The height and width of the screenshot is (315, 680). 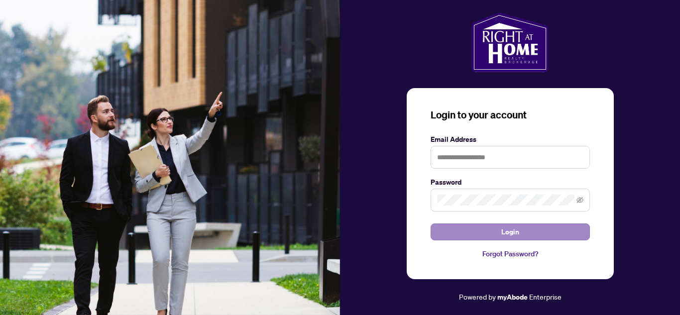 What do you see at coordinates (510, 115) in the screenshot?
I see `h3: Login to your account` at bounding box center [510, 115].